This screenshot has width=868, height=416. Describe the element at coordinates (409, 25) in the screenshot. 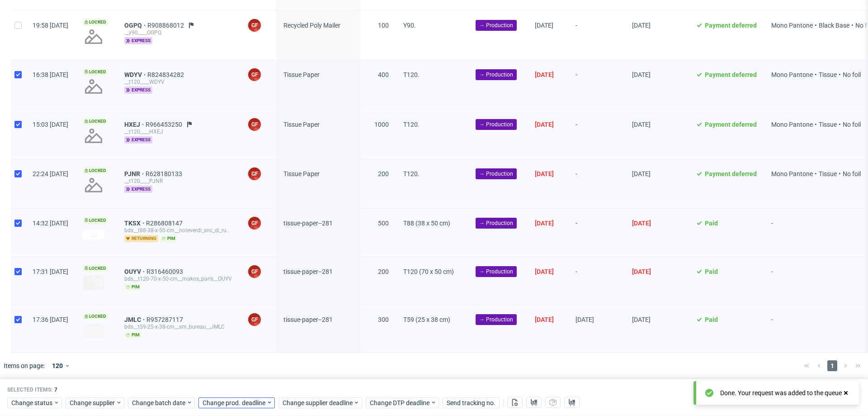

I see `span: Y90.` at that location.